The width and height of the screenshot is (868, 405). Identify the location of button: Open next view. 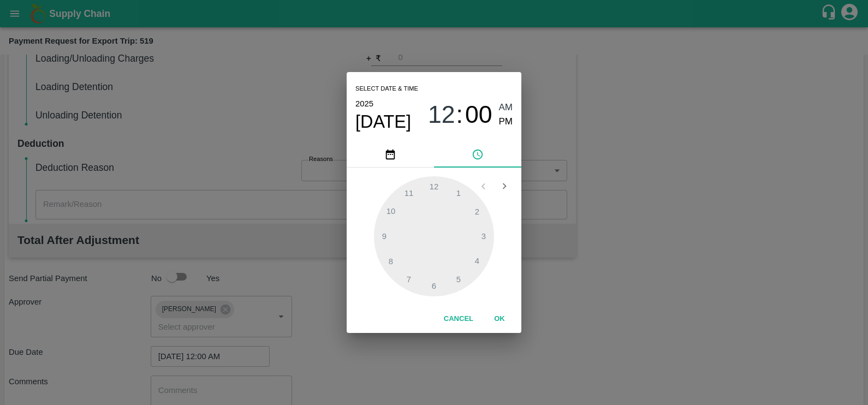
(504, 186).